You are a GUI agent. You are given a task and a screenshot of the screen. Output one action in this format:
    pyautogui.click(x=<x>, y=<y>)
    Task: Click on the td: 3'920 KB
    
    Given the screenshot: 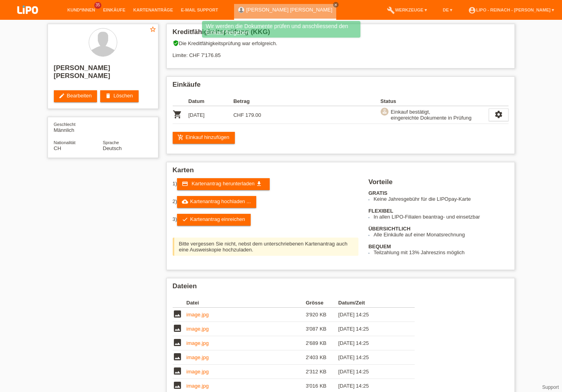 What is the action you would take?
    pyautogui.click(x=322, y=315)
    